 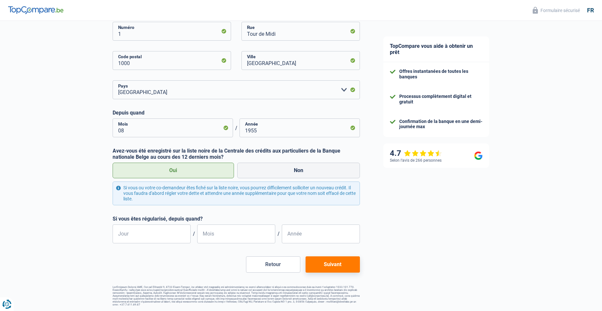 I want to click on label: Oui, so click(x=173, y=170).